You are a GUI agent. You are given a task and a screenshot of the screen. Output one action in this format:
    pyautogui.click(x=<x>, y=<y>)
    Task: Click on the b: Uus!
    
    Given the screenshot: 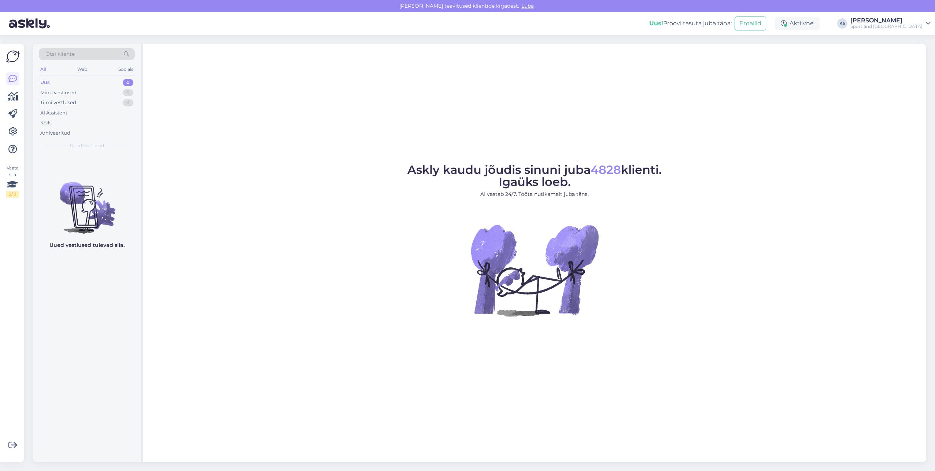 What is the action you would take?
    pyautogui.click(x=656, y=23)
    